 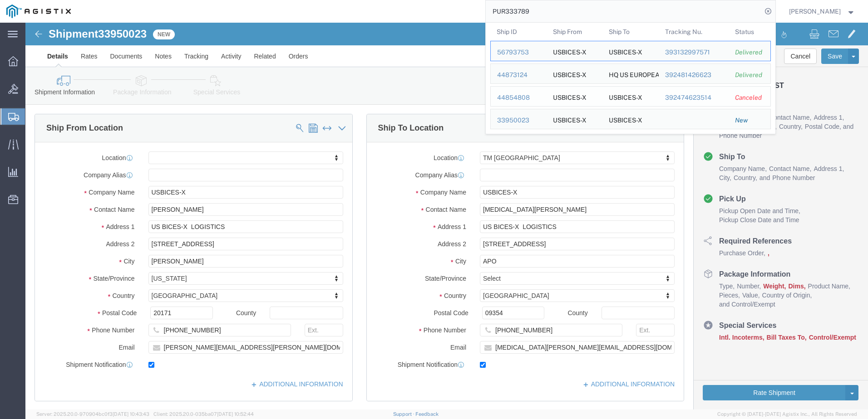 What do you see at coordinates (694, 97) in the screenshot?
I see `div: 392474623514` at bounding box center [694, 97].